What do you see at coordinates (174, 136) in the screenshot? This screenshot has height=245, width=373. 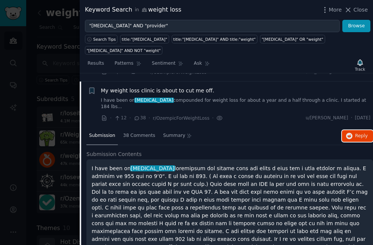 I see `span: Summary` at bounding box center [174, 136].